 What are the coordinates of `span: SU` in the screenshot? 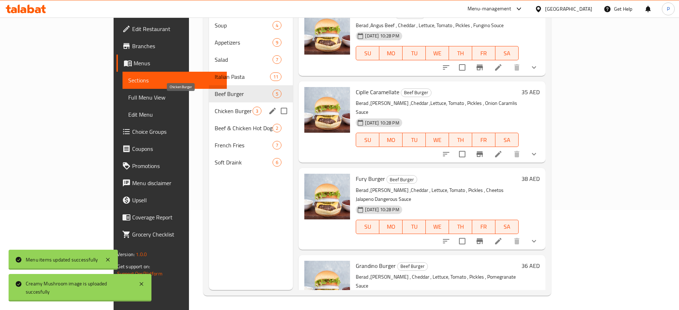 It's located at (368, 227).